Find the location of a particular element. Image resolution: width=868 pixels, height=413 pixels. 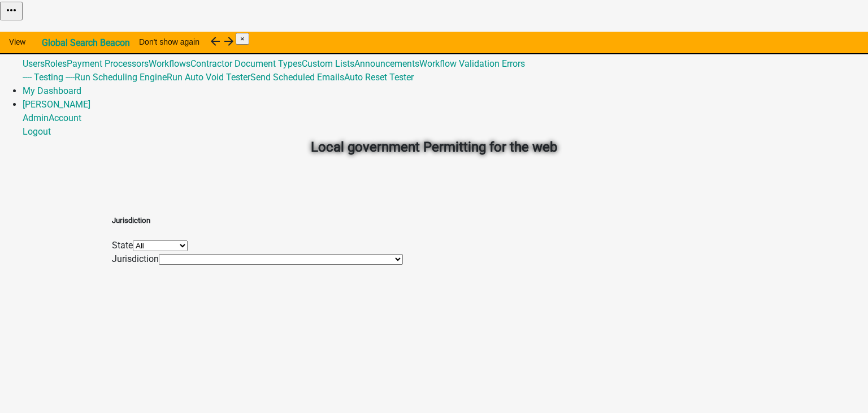

i: arrow_forward is located at coordinates (229, 41).